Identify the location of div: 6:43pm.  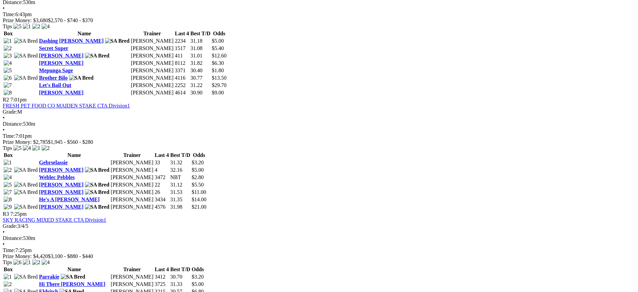
(319, 14).